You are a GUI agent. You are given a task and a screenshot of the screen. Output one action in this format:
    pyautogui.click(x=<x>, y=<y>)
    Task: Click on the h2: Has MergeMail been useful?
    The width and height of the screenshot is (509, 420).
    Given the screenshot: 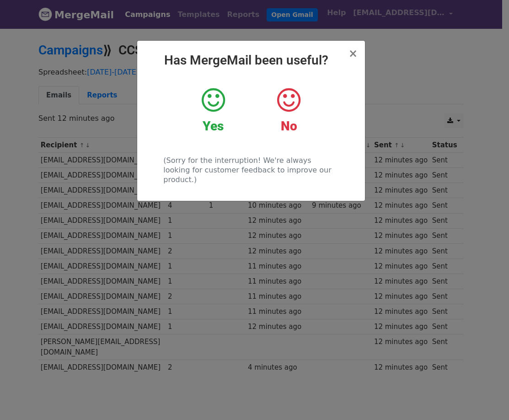 What is the action you would take?
    pyautogui.click(x=252, y=61)
    